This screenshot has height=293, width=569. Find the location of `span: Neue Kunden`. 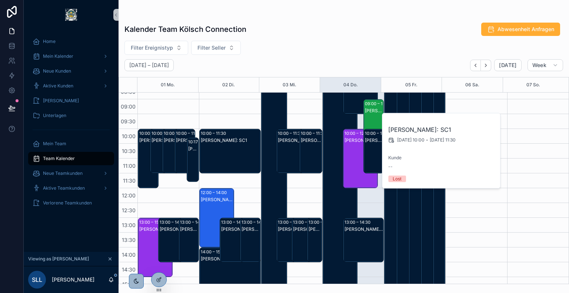

span: Neue Kunden is located at coordinates (57, 71).